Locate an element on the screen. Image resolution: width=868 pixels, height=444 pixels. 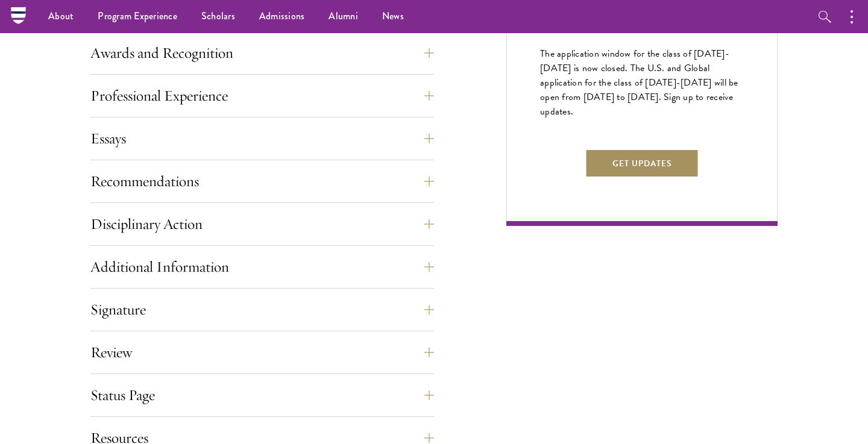
button: Essays is located at coordinates (262, 138).